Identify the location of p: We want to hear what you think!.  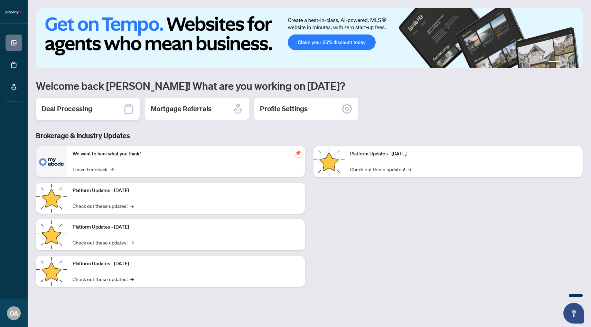
(186, 154).